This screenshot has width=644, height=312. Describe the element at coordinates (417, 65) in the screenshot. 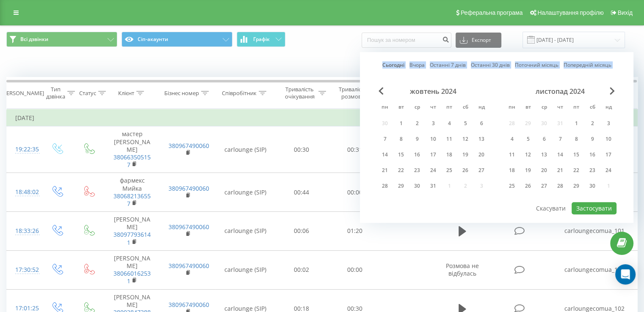

I see `a: Вчора` at that location.